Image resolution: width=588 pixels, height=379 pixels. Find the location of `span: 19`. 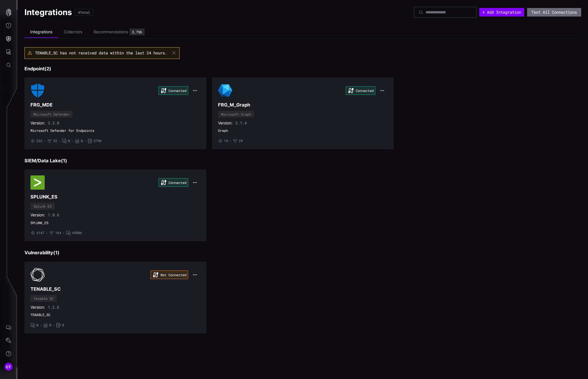

span: 19 is located at coordinates (226, 141).